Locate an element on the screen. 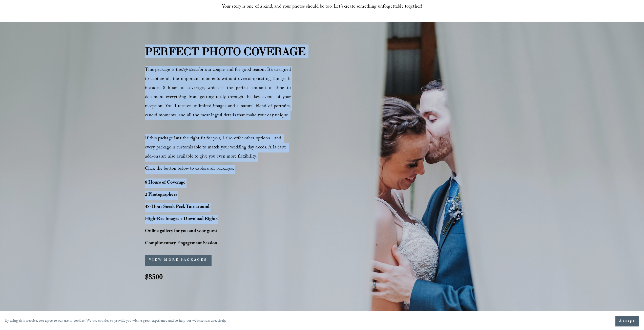 Image resolution: width=644 pixels, height=330 pixels. strong: 8 Hours of Coverage is located at coordinates (165, 183).